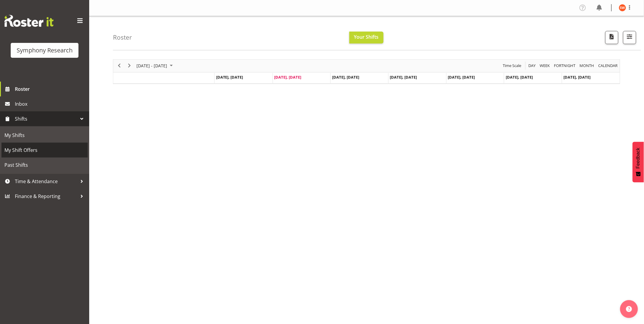  I want to click on button: Timeline Day, so click(533, 65).